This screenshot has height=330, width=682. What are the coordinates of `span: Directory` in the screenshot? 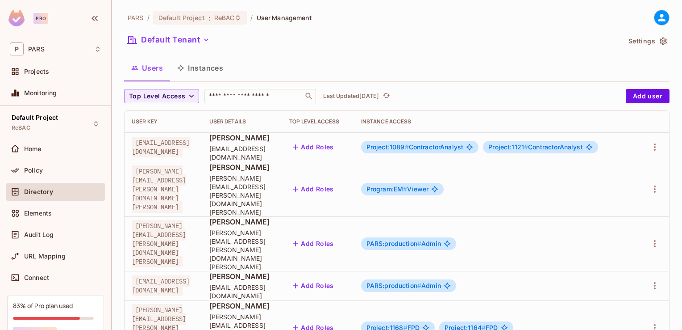 It's located at (38, 192).